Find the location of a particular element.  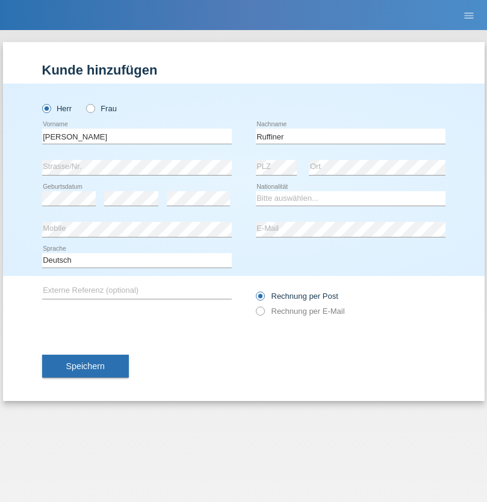

h1: Kunde hinzufügen is located at coordinates (244, 70).